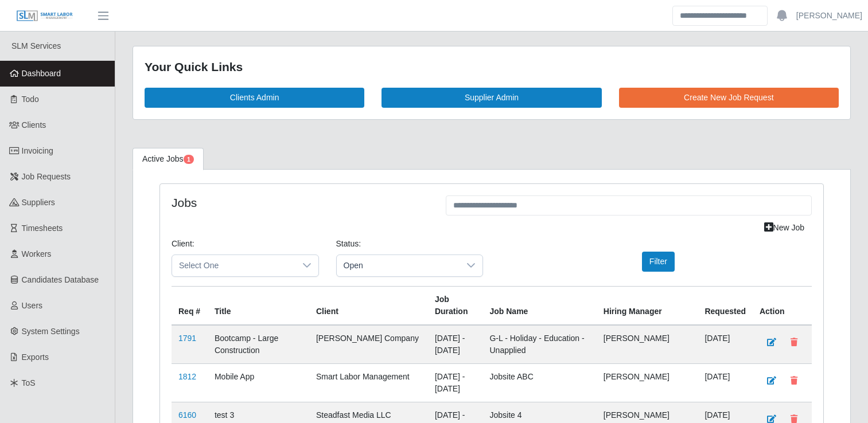  I want to click on a: Clients Admin, so click(254, 98).